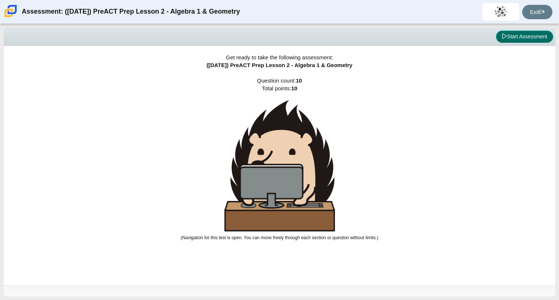 This screenshot has height=300, width=559. What do you see at coordinates (537, 12) in the screenshot?
I see `a: Exit` at bounding box center [537, 12].